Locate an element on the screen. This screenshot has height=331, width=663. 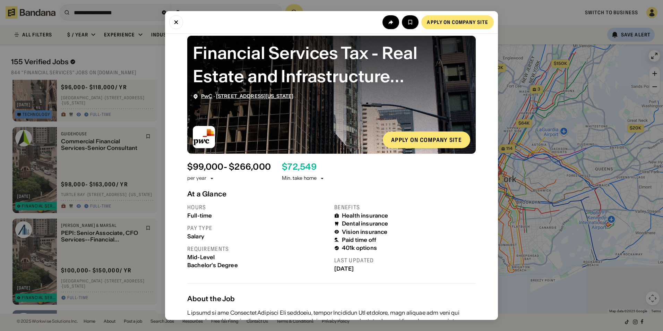
span: PwC is located at coordinates (207, 96).